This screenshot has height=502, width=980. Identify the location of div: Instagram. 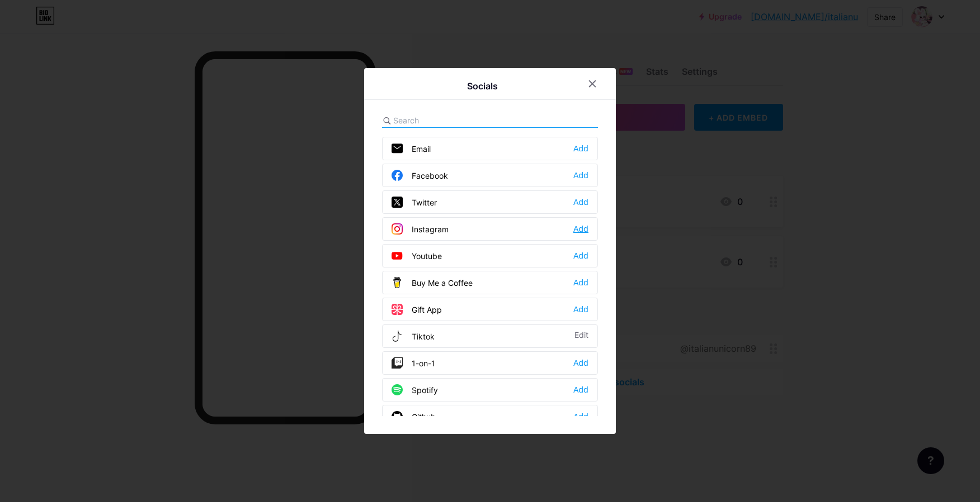
(420, 229).